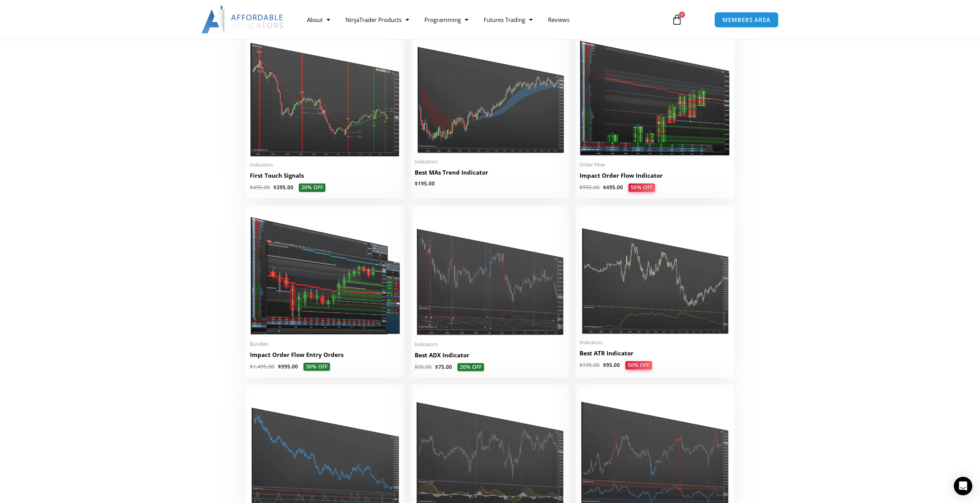 The width and height of the screenshot is (980, 503). Describe the element at coordinates (325, 92) in the screenshot. I see `img: First Touch Signals 1` at that location.